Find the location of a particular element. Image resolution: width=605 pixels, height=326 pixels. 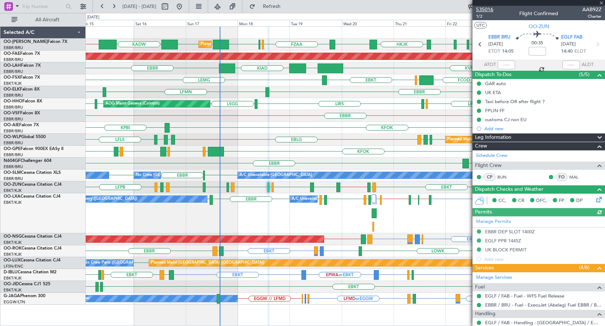

span: OO-ROK is located at coordinates (13, 248).